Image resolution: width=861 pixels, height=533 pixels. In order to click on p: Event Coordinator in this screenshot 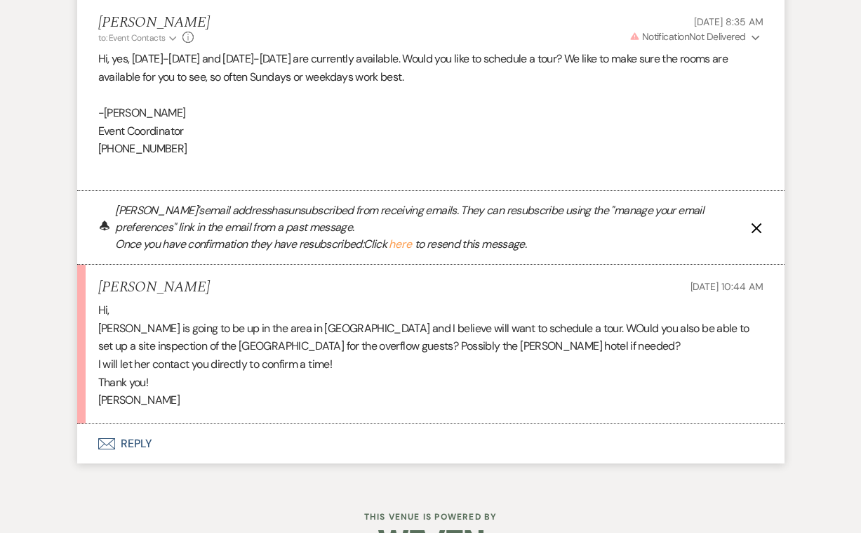, I will do `click(431, 131)`.